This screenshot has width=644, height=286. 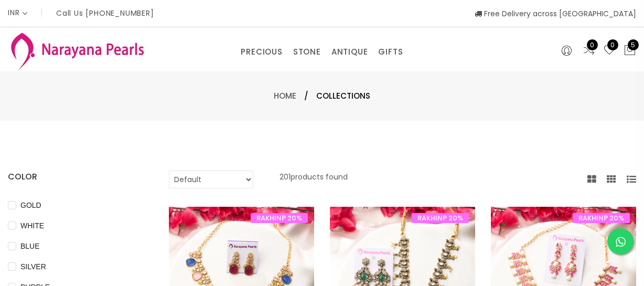 I want to click on button: 5, so click(x=630, y=51).